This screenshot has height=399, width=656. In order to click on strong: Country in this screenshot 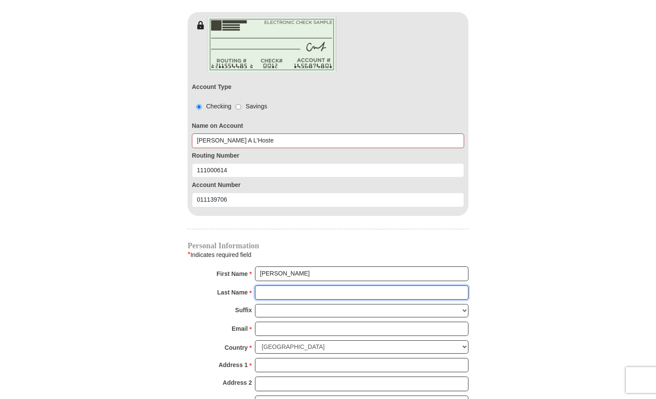, I will do `click(236, 348)`.